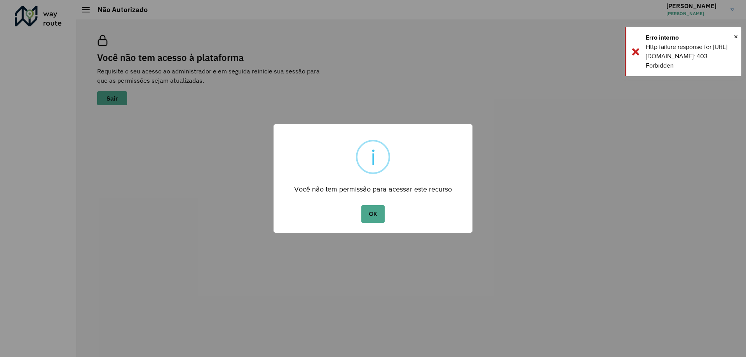 This screenshot has width=746, height=357. Describe the element at coordinates (690, 38) in the screenshot. I see `div: Erro interno` at that location.